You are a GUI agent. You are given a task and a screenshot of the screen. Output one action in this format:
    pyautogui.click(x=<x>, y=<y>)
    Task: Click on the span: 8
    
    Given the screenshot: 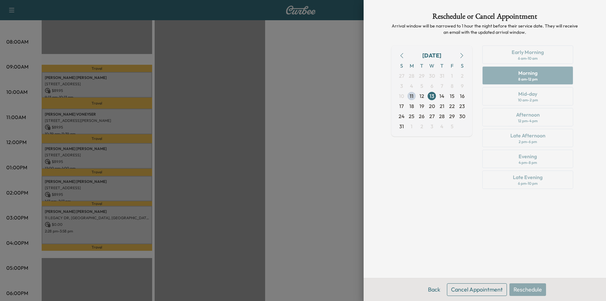 What is the action you would take?
    pyautogui.click(x=452, y=86)
    